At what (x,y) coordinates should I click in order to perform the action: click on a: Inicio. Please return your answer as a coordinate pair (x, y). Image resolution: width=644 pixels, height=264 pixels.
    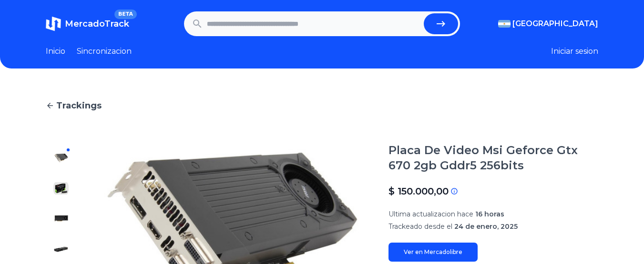
    Looking at the image, I should click on (55, 52).